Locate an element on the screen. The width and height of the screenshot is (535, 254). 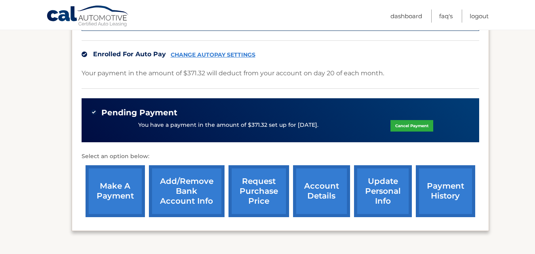
a: Cal Automotive is located at coordinates (88, 17).